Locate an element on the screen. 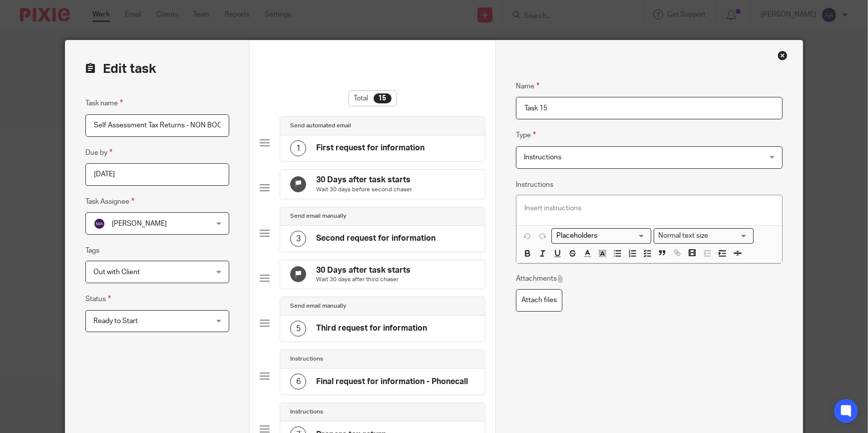  label: Due by is located at coordinates (99, 152).